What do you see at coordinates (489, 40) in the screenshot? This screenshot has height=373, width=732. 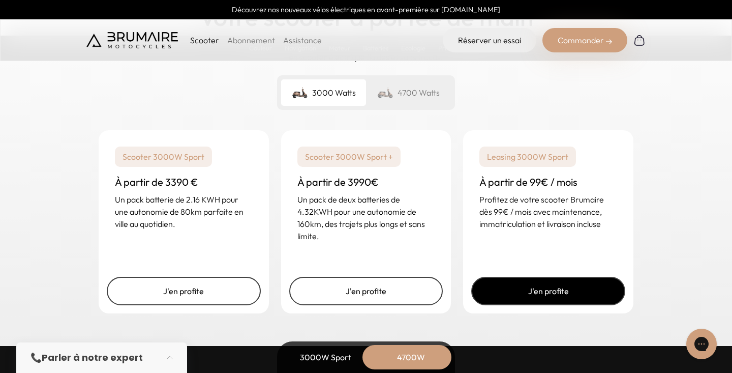 I see `a: Réserver un essai` at bounding box center [489, 40].